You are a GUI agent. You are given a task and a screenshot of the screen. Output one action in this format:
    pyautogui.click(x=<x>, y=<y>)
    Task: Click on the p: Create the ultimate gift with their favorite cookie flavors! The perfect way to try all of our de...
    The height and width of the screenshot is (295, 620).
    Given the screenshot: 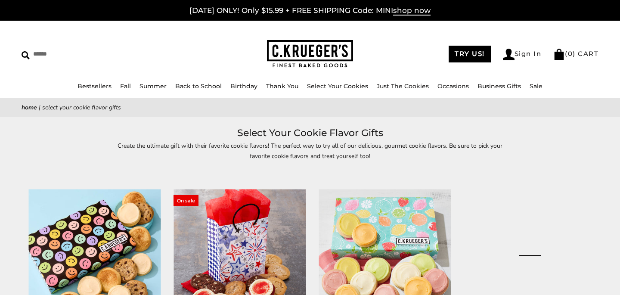 What is the action you would take?
    pyautogui.click(x=310, y=151)
    